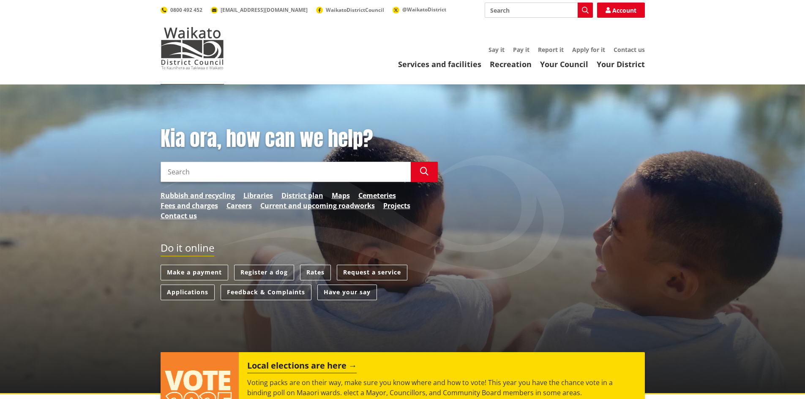 The image size is (805, 399). Describe the element at coordinates (189, 206) in the screenshot. I see `a: Fees and charges` at that location.